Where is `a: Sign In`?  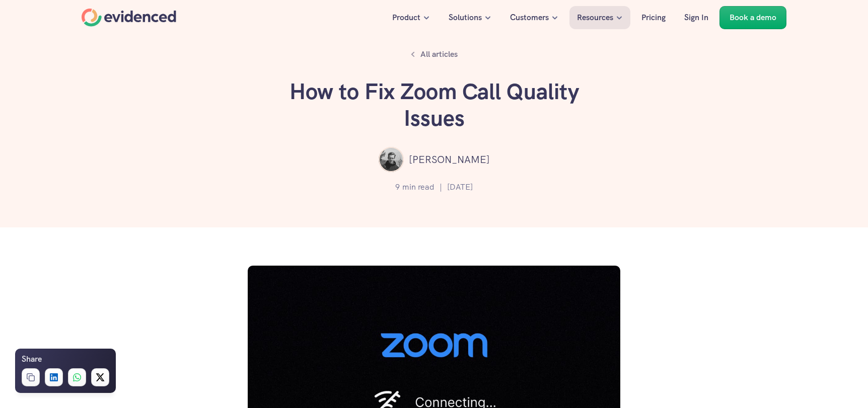 a: Sign In is located at coordinates (696, 17).